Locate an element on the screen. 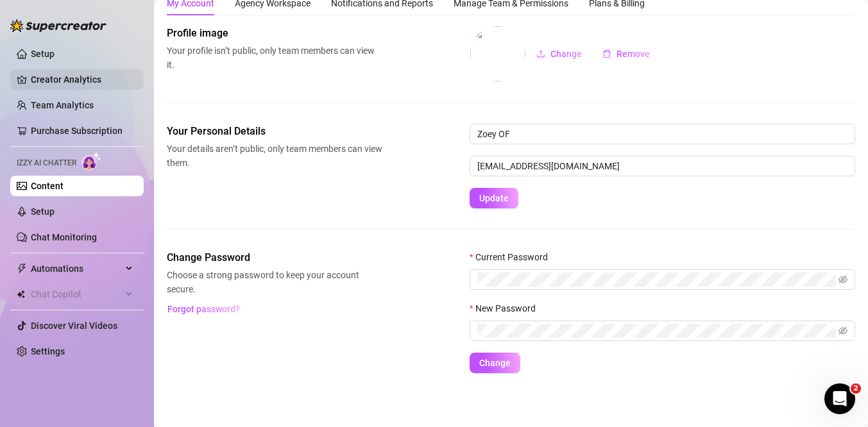 This screenshot has height=427, width=868. label: Current Password is located at coordinates (512, 258).